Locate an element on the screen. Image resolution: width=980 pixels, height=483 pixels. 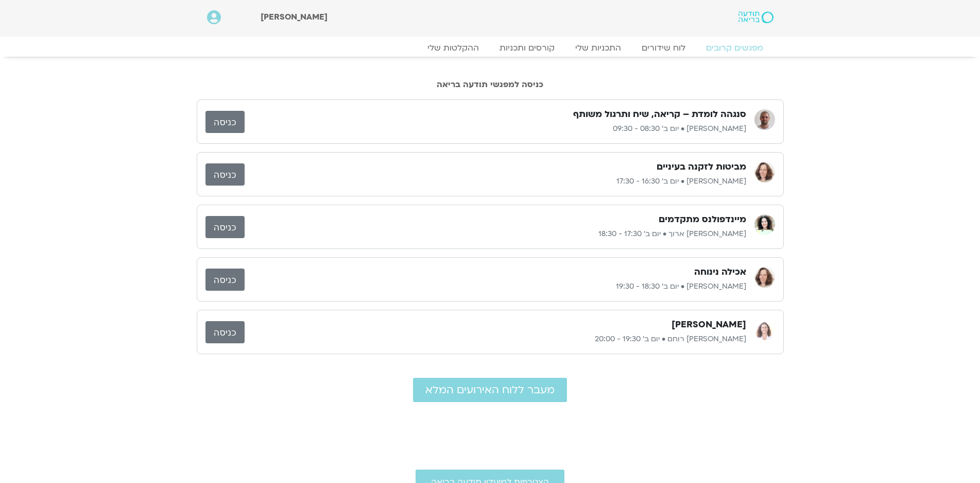
h2: כניסה למפגשי תודעה בריאה is located at coordinates (490, 85).